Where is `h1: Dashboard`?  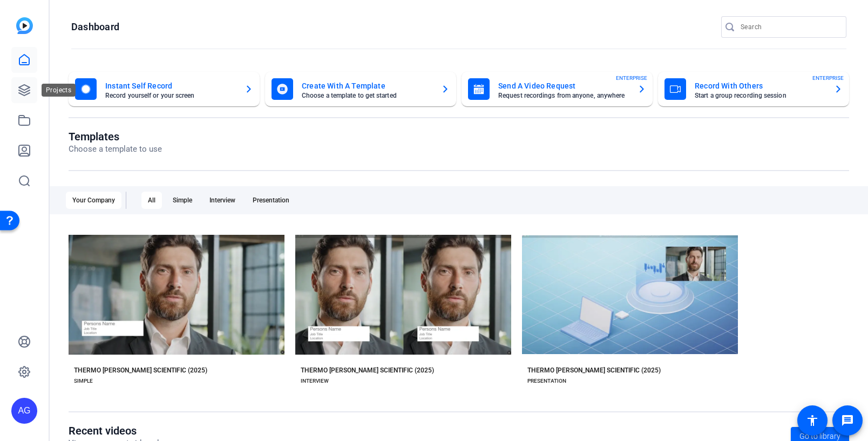
h1: Dashboard is located at coordinates (95, 27).